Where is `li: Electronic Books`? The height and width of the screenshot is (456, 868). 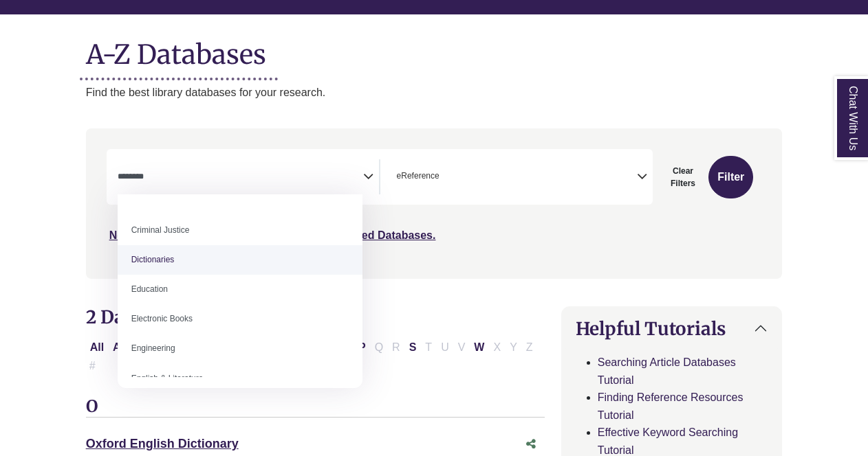
li: Electronic Books is located at coordinates (240, 319).